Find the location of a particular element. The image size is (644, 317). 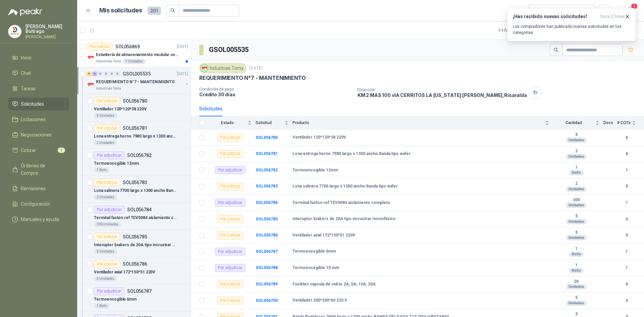

a: SOL056788 is located at coordinates (267, 267).